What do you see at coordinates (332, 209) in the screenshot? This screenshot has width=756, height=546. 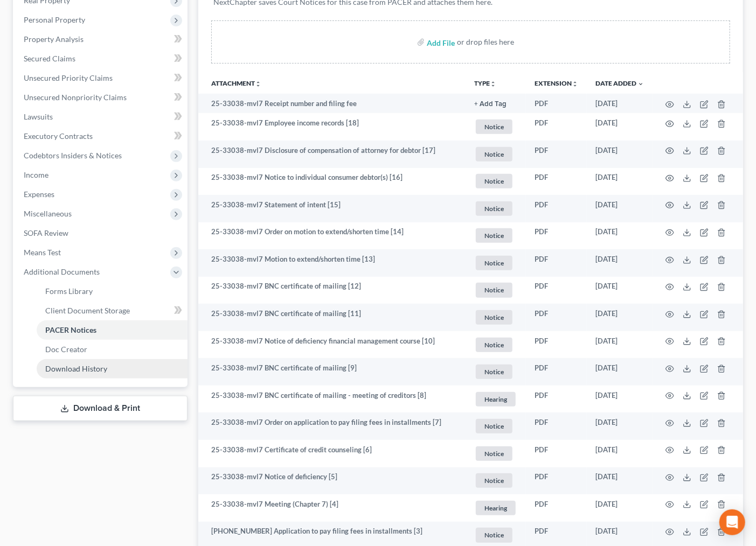 I see `td: 25-33038-mvl7 Statement of intent [15]` at bounding box center [332, 209].